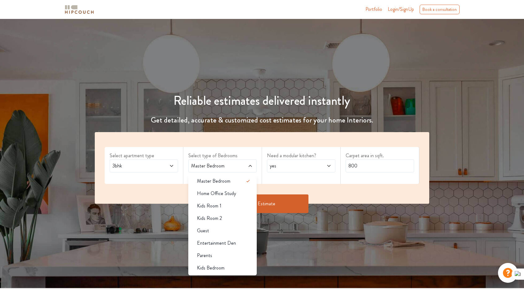  Describe the element at coordinates (401, 9) in the screenshot. I see `span: Login/SignUp` at that location.